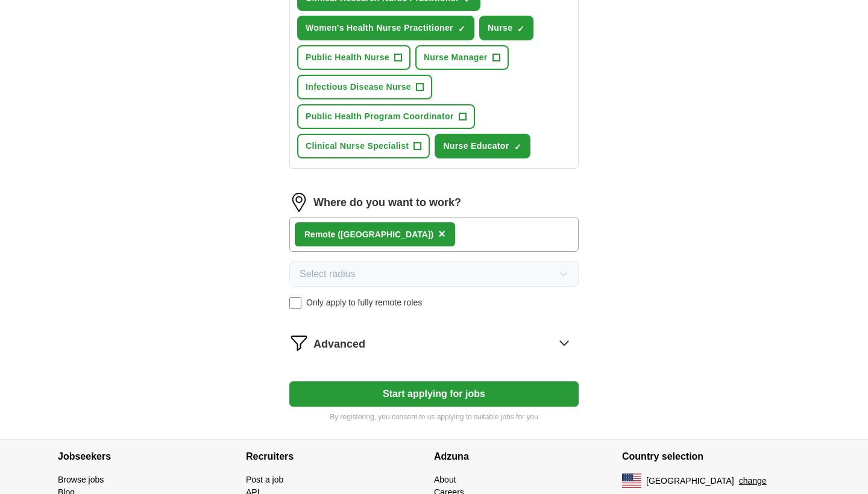  What do you see at coordinates (299, 203) in the screenshot?
I see `img: location.png` at bounding box center [299, 203].